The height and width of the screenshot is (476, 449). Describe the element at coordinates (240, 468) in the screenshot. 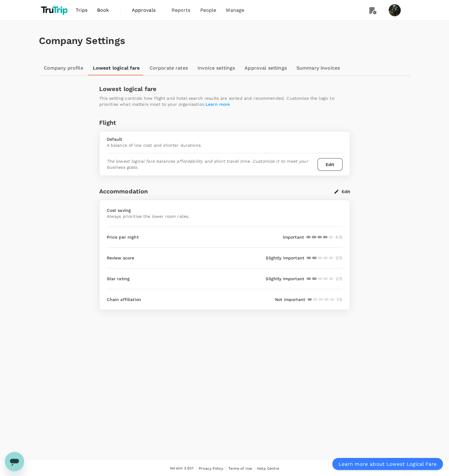

I see `a: Terms of Use` at that location.